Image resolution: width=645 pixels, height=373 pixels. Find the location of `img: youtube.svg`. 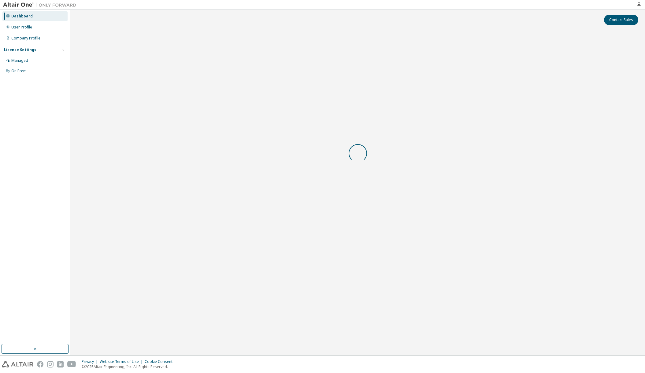

img: youtube.svg is located at coordinates (72, 364).